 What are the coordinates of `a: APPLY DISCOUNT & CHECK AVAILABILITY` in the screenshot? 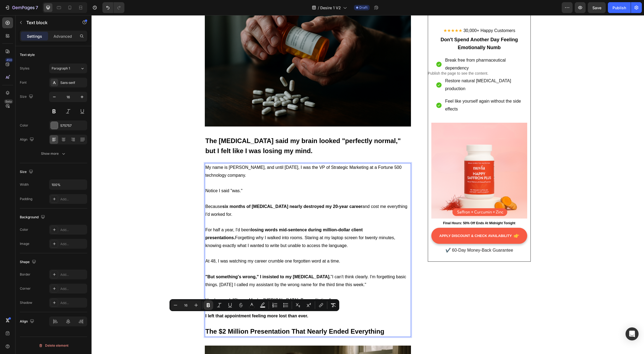 It's located at (388, 221).